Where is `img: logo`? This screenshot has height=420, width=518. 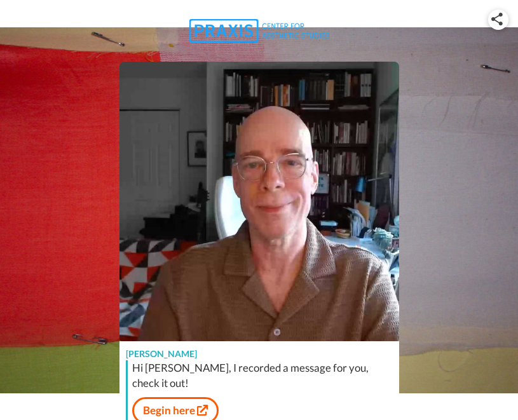 img: logo is located at coordinates (259, 30).